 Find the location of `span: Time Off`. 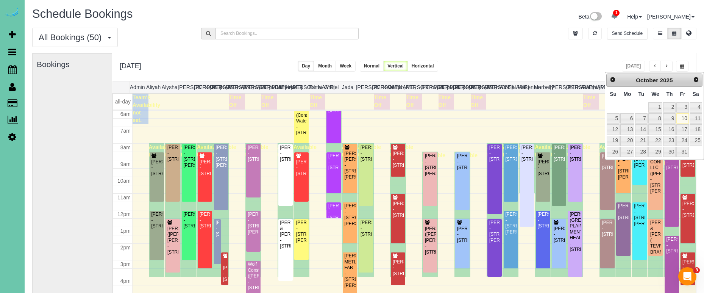

span: Time Off is located at coordinates (589, 101).